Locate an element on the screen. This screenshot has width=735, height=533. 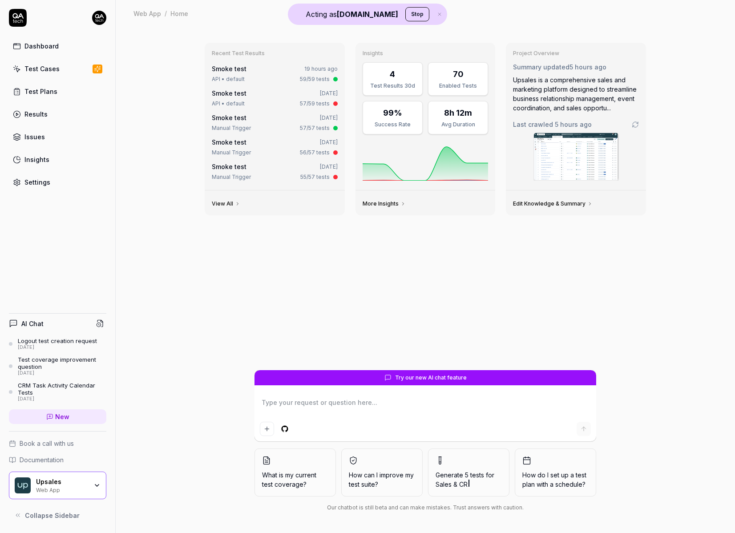
img: Screenshot is located at coordinates (576, 157).